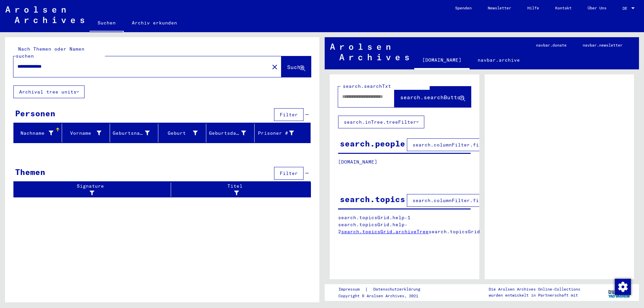  I want to click on button: Clear, so click(275, 67).